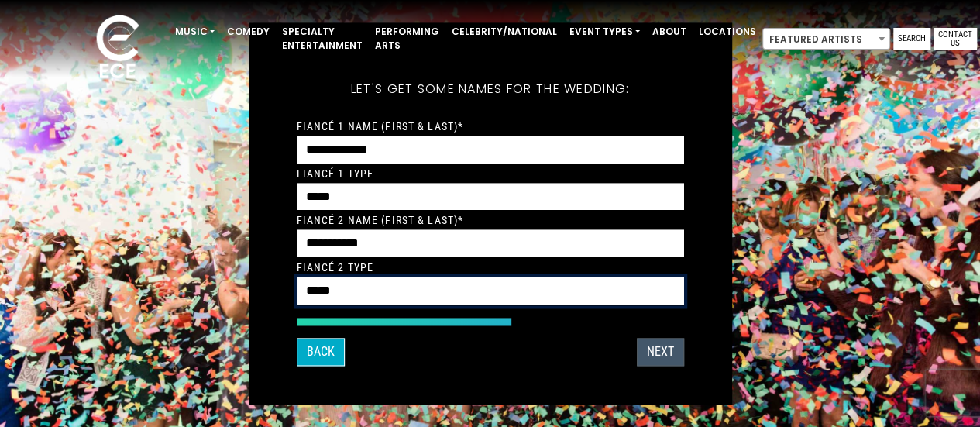  Describe the element at coordinates (912, 39) in the screenshot. I see `a: Search` at that location.